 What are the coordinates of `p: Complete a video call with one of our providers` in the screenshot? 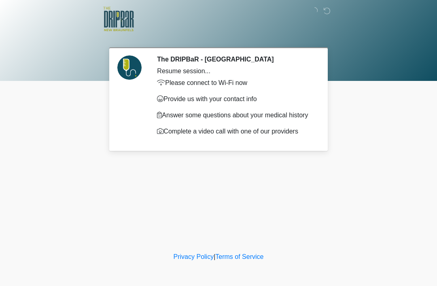 It's located at (235, 131).